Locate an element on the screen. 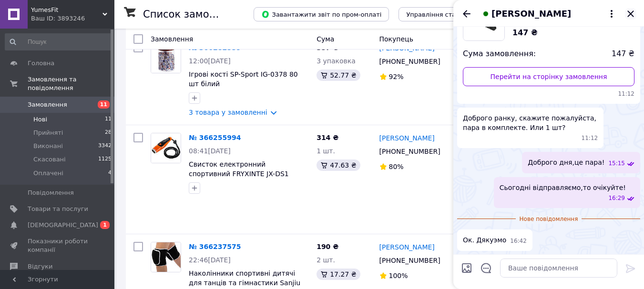  div: 52.77 ₴ is located at coordinates (338, 75).